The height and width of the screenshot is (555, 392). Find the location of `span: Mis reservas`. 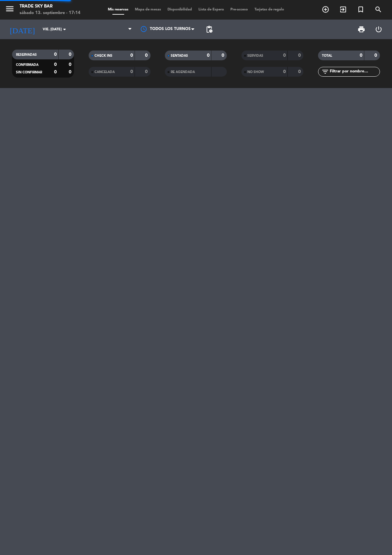

span: Mis reservas is located at coordinates (118, 9).